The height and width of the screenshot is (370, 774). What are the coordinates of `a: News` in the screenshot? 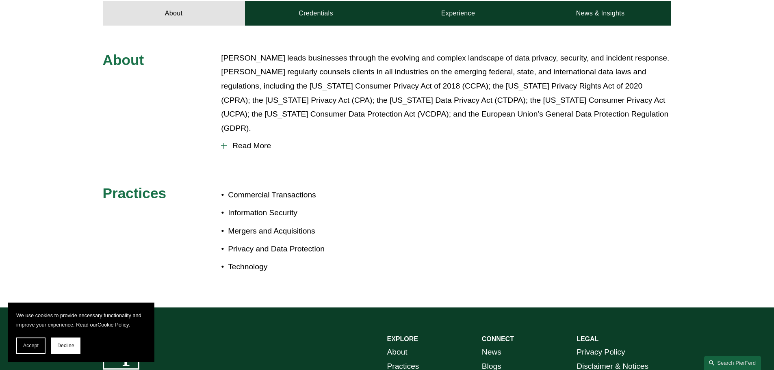 It's located at (492, 352).